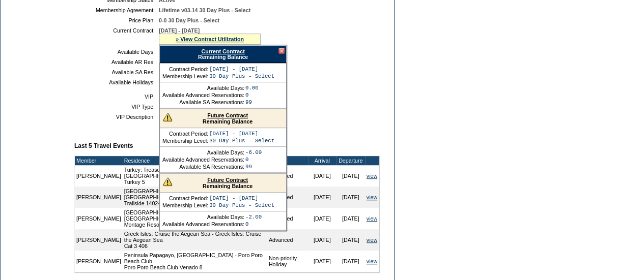 The width and height of the screenshot is (644, 280). I want to click on span: 0-0 30 Day Plus - Select, so click(189, 20).